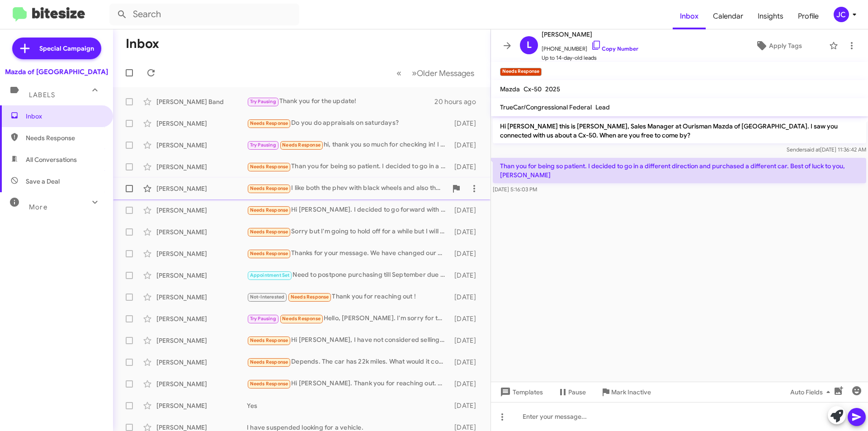 Image resolution: width=868 pixels, height=431 pixels. I want to click on div: JC, so click(841, 15).